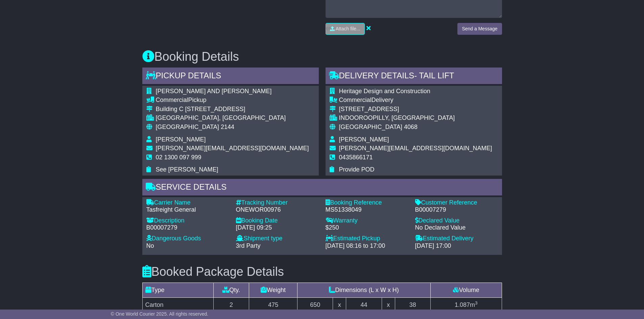 The height and width of the screenshot is (319, 644). What do you see at coordinates (367, 210) in the screenshot?
I see `div: MS51338049` at bounding box center [367, 210].